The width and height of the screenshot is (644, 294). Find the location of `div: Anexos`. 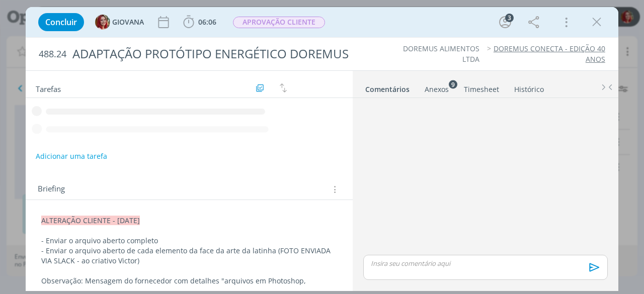

div: Anexos is located at coordinates (437, 89).